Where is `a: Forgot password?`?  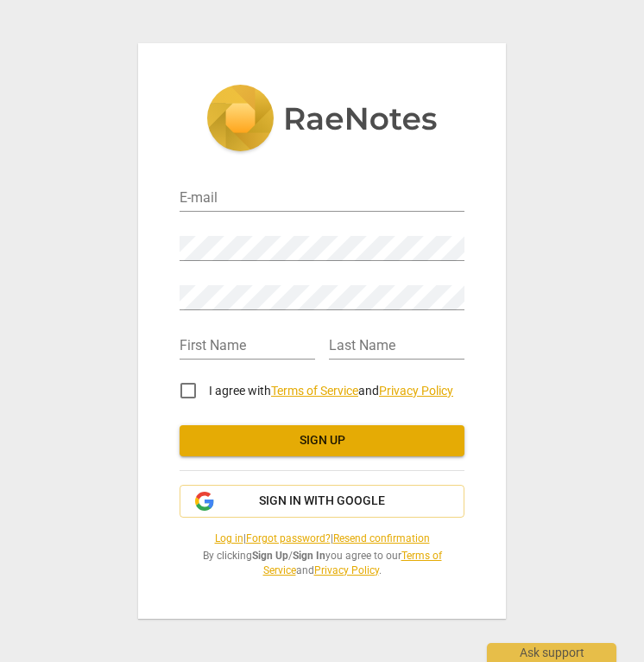 a: Forgot password? is located at coordinates (288, 538).